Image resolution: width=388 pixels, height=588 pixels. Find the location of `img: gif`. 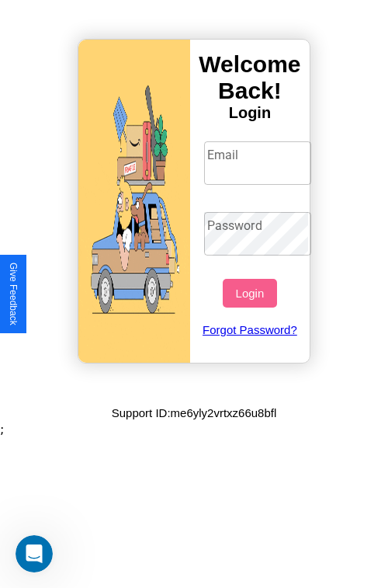

img: gif is located at coordinates (135, 201).